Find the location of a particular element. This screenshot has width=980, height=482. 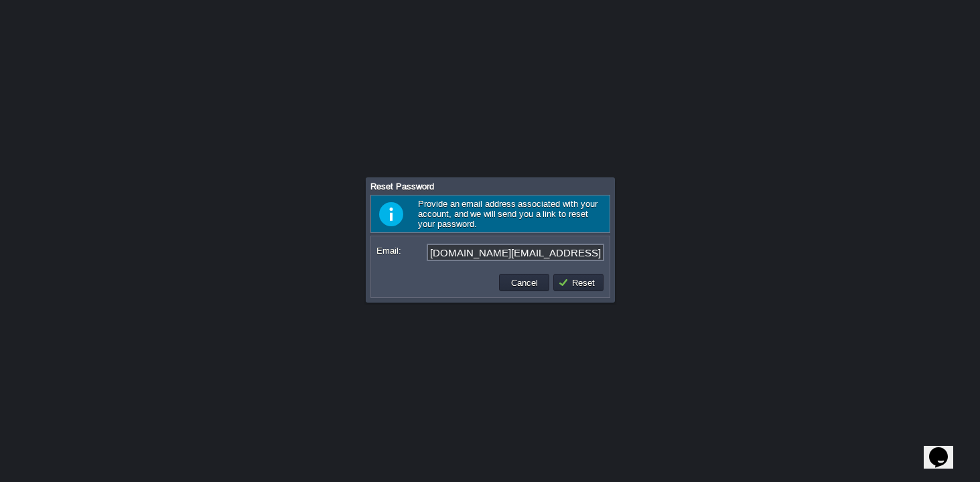

button: Cancel is located at coordinates (524, 282).